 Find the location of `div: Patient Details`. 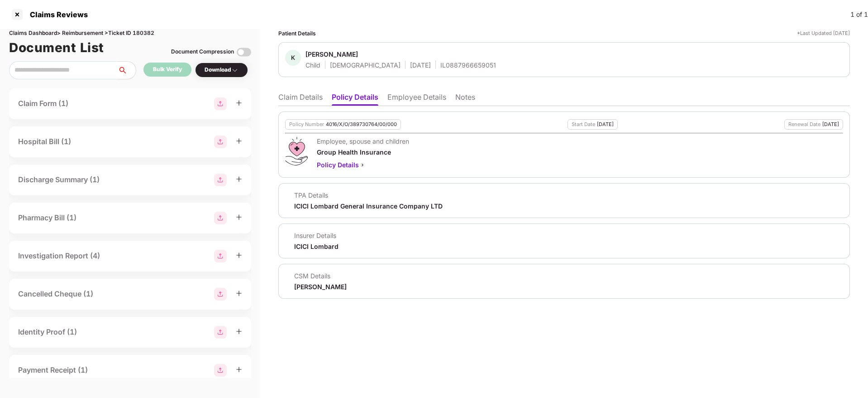

div: Patient Details is located at coordinates (297, 33).